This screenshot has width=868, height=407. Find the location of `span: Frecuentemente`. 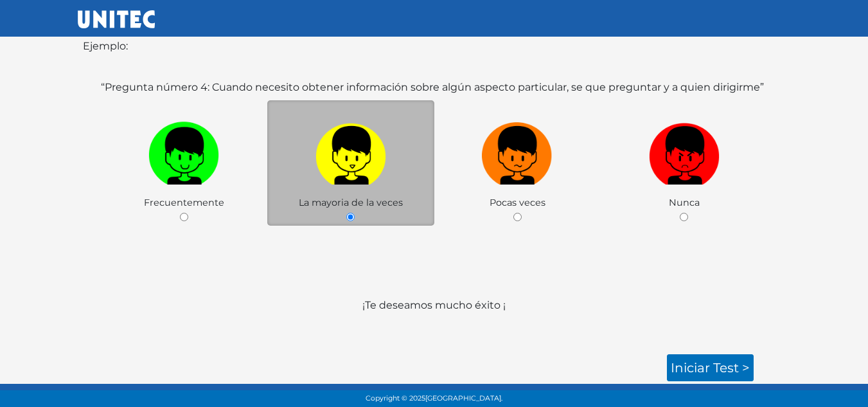

span: Frecuentemente is located at coordinates (184, 202).